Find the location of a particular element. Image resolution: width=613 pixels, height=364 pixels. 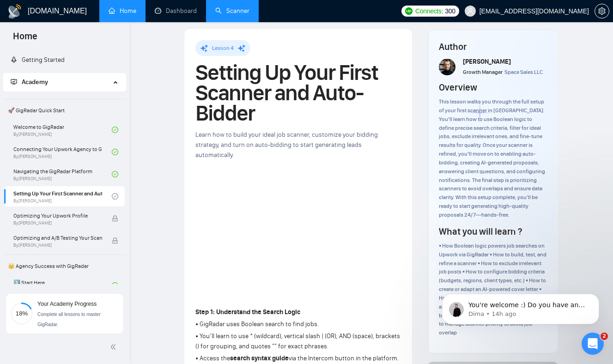

a: setting is located at coordinates (602, 11).